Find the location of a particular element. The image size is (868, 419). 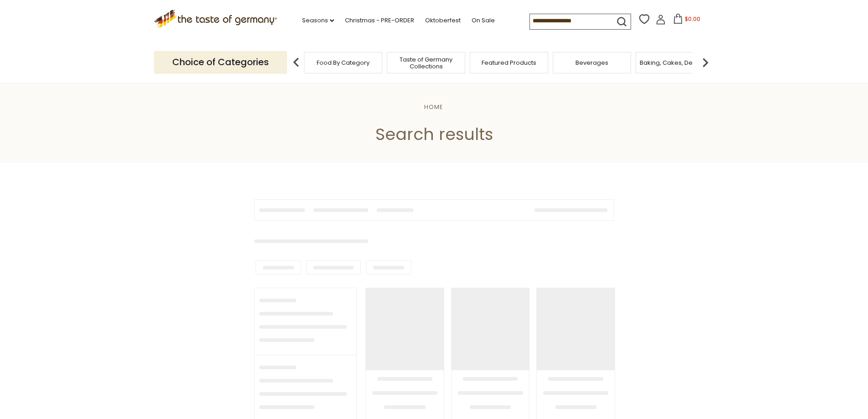

a: Taste of Germany Collections is located at coordinates (426, 63).